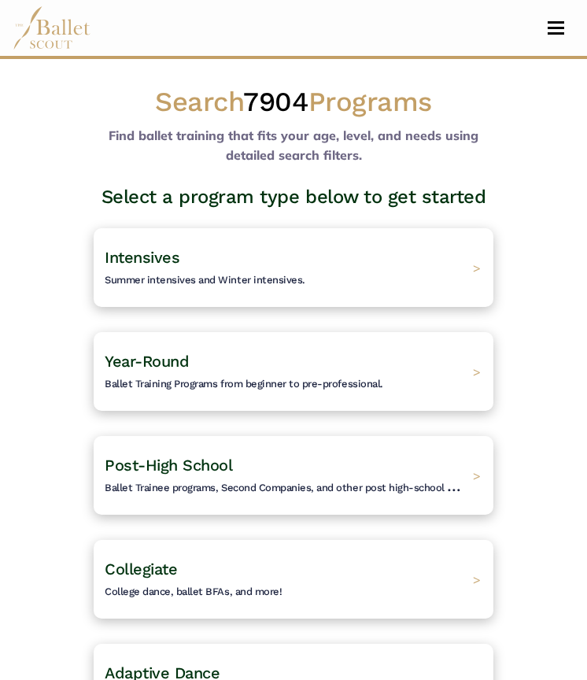 The width and height of the screenshot is (587, 680). What do you see at coordinates (169, 465) in the screenshot?
I see `span: Post-High School` at bounding box center [169, 465].